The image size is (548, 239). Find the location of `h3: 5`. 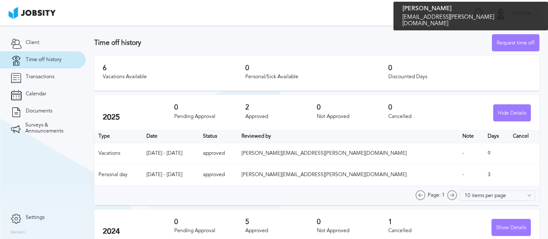

h3: 5 is located at coordinates (281, 222).